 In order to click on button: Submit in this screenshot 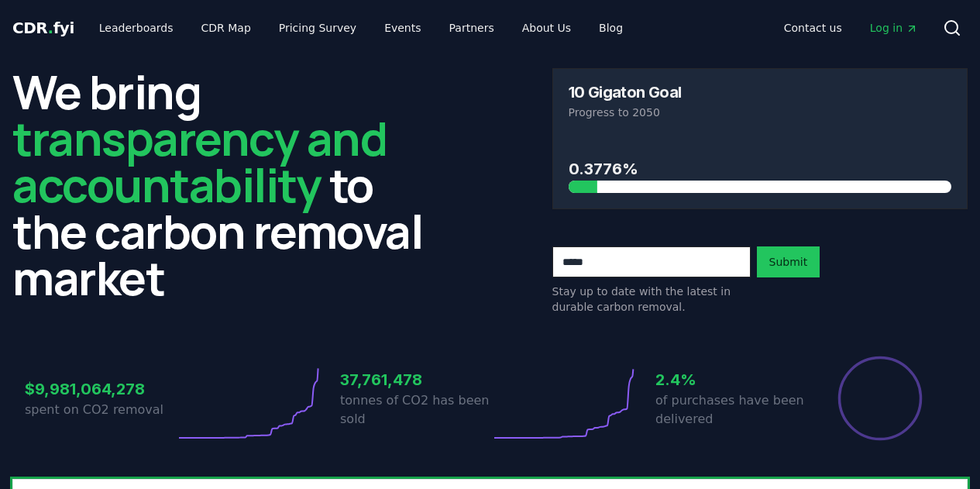, I will do `click(789, 263)`.